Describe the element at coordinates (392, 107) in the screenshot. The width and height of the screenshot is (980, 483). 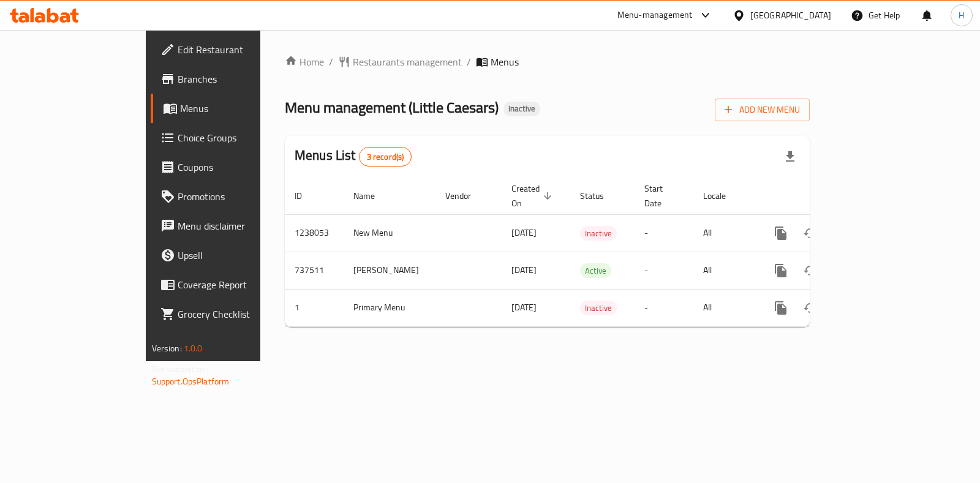
I see `span: Menu management ( Little Caesars )` at that location.